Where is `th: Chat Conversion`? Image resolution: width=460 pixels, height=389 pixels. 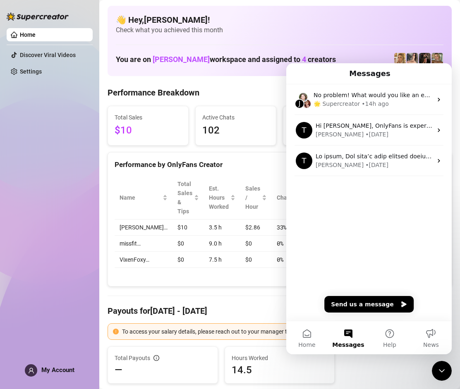 th: Chat Conversion is located at coordinates (306, 198).